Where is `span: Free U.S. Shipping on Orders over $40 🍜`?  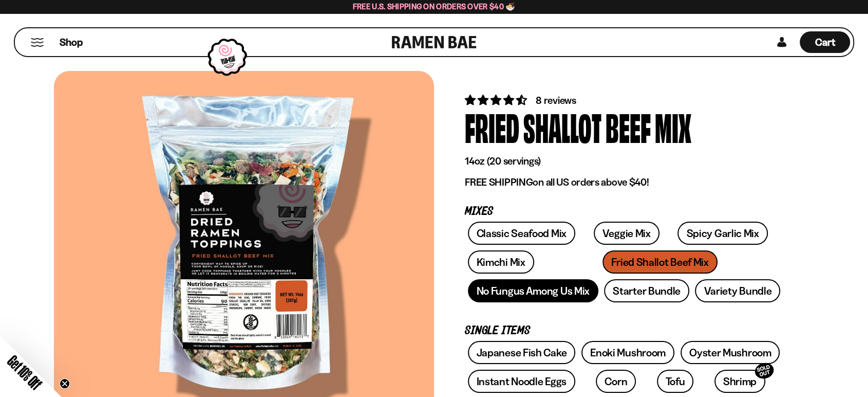 span: Free U.S. Shipping on Orders over $40 🍜 is located at coordinates (434, 6).